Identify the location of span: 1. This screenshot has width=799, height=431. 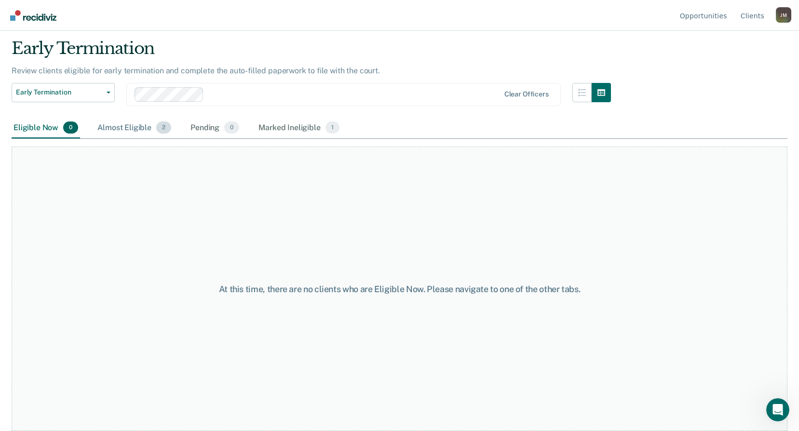
(332, 128).